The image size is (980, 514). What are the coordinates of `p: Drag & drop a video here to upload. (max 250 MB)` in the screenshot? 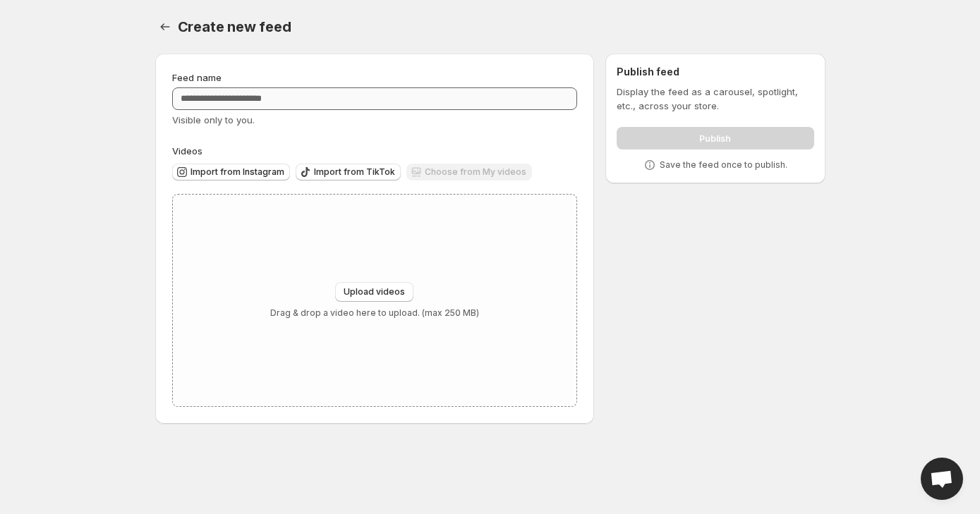 It's located at (374, 313).